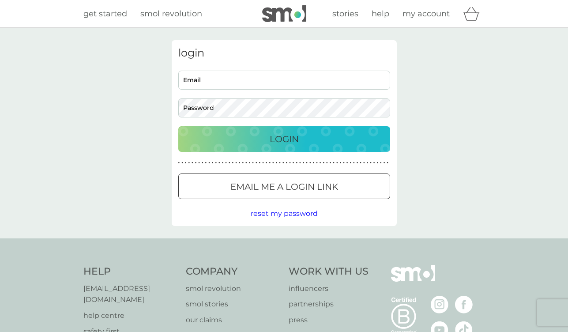 Image resolution: width=568 pixels, height=332 pixels. Describe the element at coordinates (345, 14) in the screenshot. I see `span: stories` at that location.